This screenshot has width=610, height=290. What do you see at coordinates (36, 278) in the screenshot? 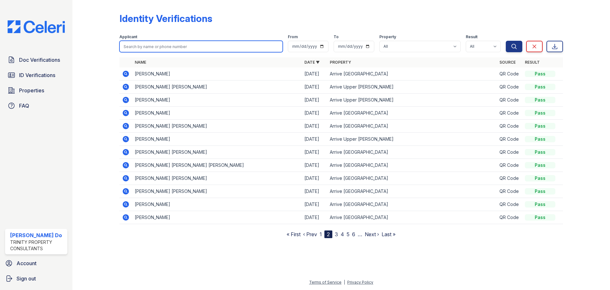
I see `a: Sign out` at bounding box center [36, 278].